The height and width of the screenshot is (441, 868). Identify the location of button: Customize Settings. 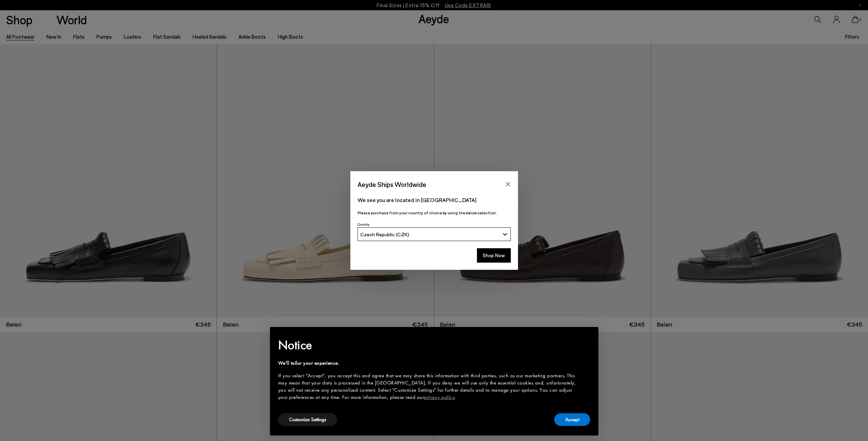
(307, 419).